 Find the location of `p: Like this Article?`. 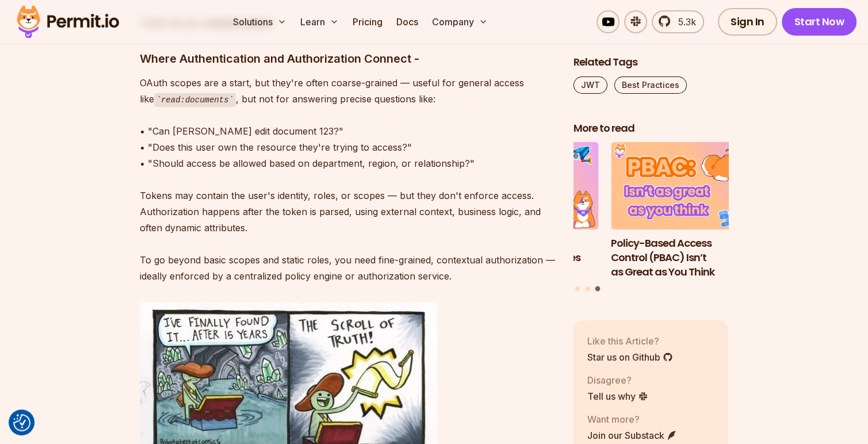

p: Like this Article? is located at coordinates (630, 341).